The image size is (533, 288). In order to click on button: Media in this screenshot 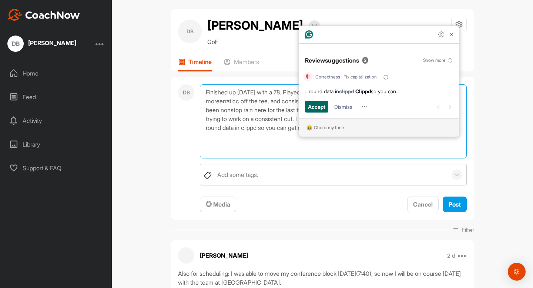, I will do `click(218, 204)`.